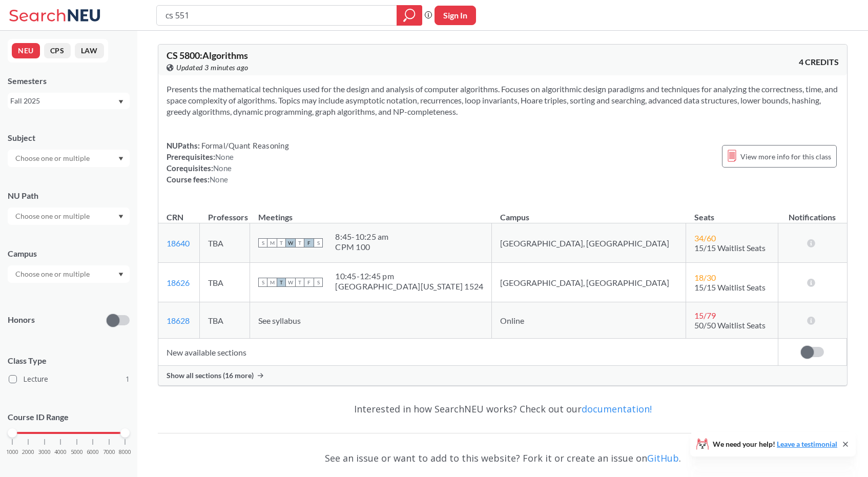 The width and height of the screenshot is (868, 477). What do you see at coordinates (125, 451) in the screenshot?
I see `span: 8000` at bounding box center [125, 451].